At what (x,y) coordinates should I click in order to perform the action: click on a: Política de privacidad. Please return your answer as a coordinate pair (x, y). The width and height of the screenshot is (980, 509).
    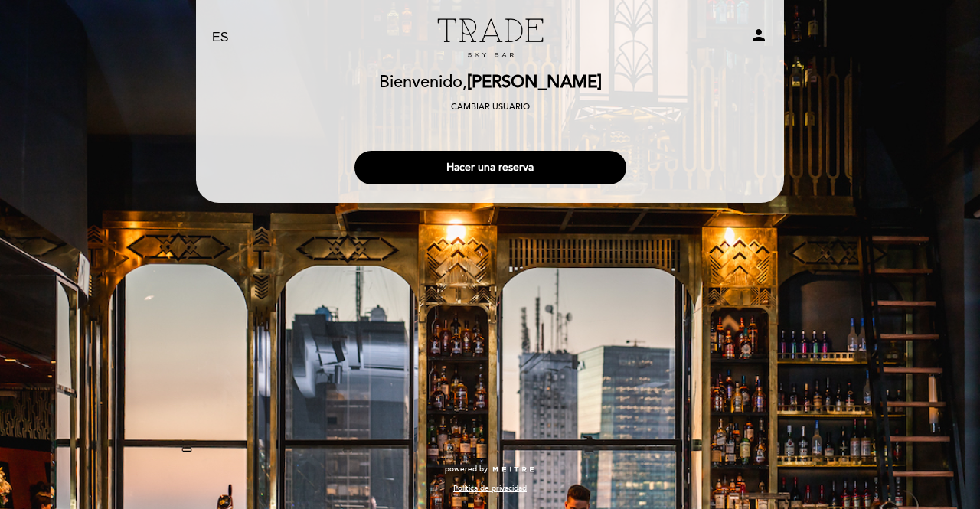
    Looking at the image, I should click on (490, 488).